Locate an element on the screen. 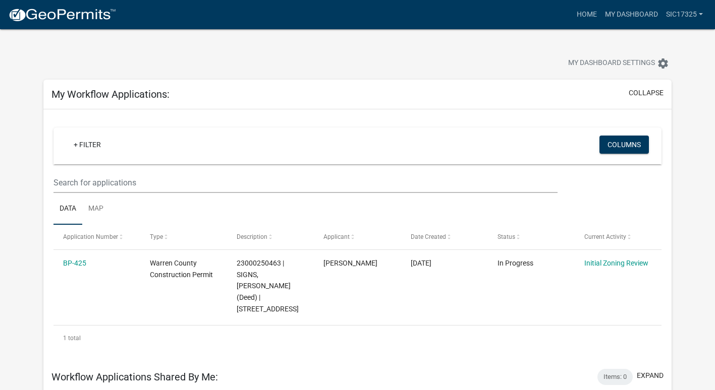 This screenshot has height=390, width=715. a: + Filter is located at coordinates (87, 145).